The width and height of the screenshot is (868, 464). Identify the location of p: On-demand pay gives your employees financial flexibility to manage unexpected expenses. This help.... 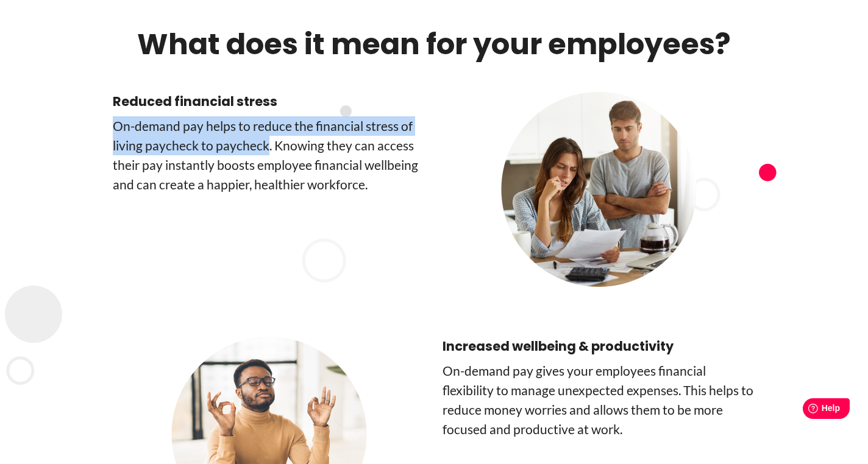
(599, 400).